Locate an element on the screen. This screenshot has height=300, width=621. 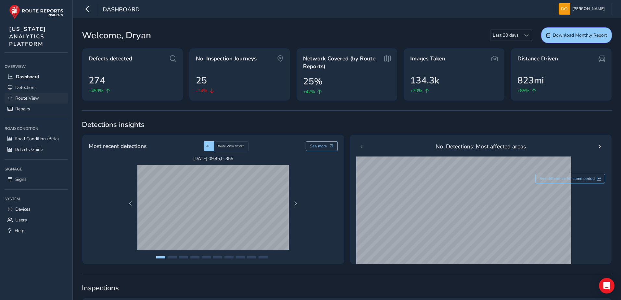
span: Users is located at coordinates (21, 220).